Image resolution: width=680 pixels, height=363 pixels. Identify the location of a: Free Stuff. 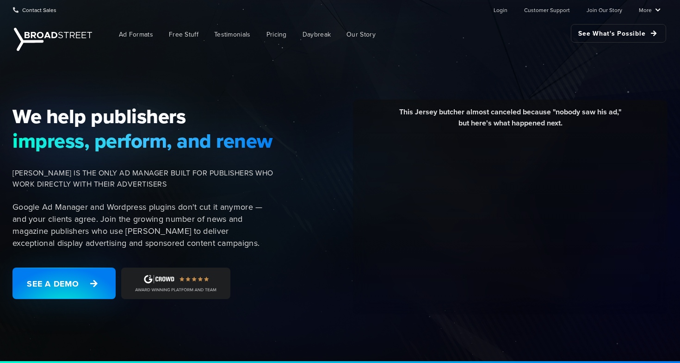
(184, 34).